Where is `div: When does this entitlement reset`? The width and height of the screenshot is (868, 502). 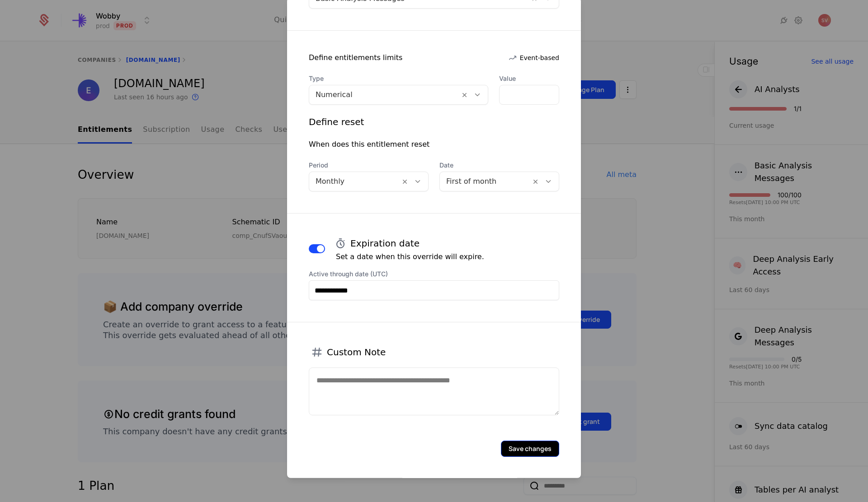
div: When does this entitlement reset is located at coordinates (369, 145).